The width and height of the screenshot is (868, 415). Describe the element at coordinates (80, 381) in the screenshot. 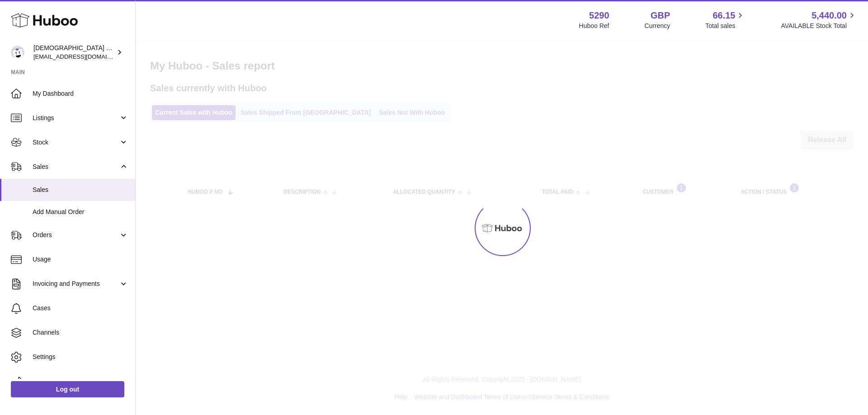

I see `span: Returns` at that location.